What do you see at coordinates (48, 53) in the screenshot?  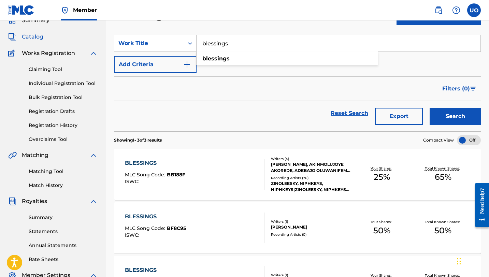 I see `span: Works Registration` at bounding box center [48, 53].